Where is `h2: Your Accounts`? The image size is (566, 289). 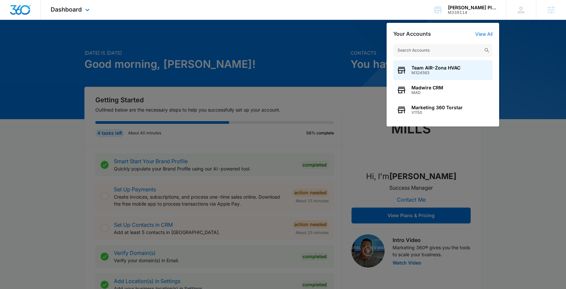
h2: Your Accounts is located at coordinates (412, 34).